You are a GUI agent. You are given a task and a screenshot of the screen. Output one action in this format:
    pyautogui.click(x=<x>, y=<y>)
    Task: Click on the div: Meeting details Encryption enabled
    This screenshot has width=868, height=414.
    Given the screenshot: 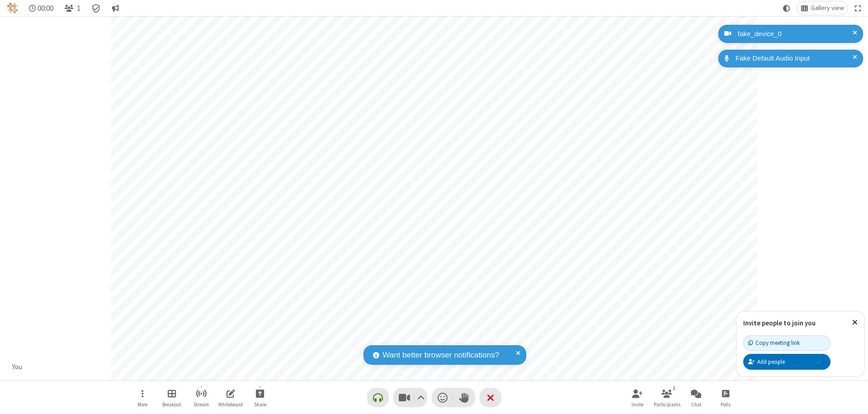 What is the action you would take?
    pyautogui.click(x=96, y=8)
    